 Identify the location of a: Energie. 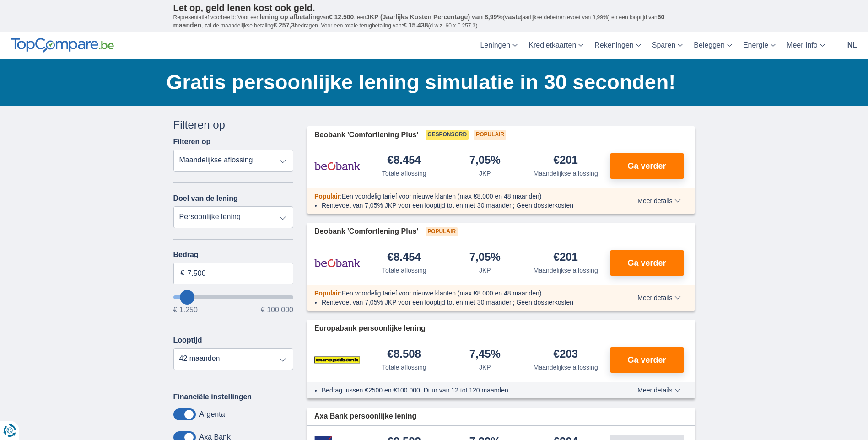
(759, 46).